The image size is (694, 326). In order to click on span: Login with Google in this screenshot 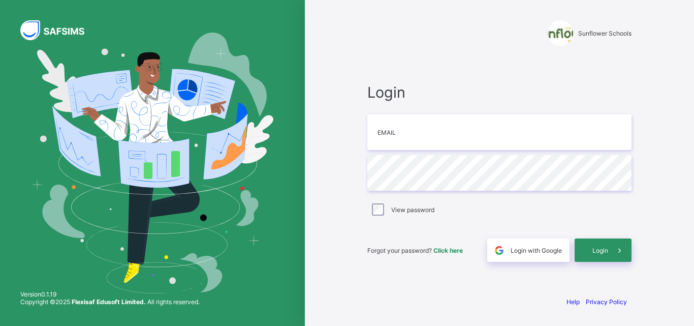, I will do `click(536, 250)`.